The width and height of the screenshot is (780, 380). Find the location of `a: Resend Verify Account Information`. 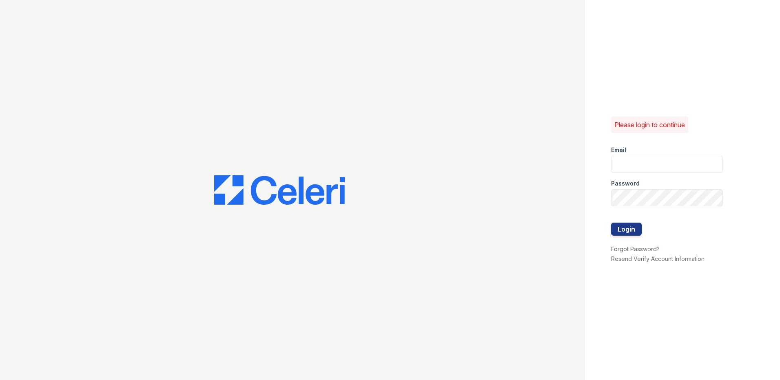

a: Resend Verify Account Information is located at coordinates (657, 259).